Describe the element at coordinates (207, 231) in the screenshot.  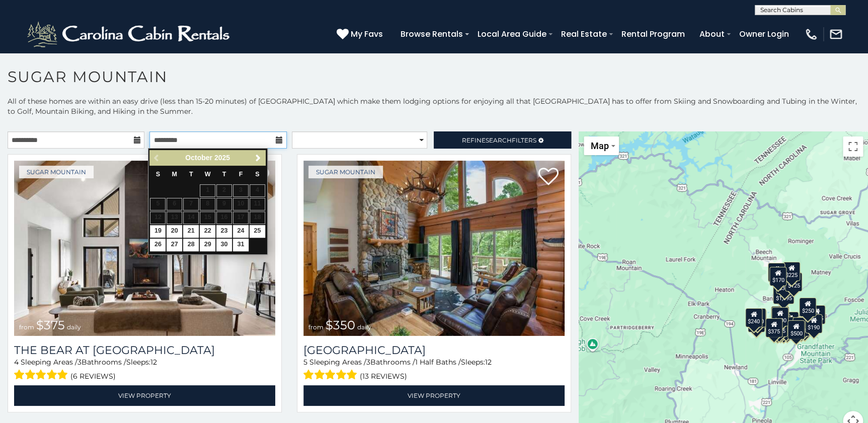
I see `a: 22` at that location.